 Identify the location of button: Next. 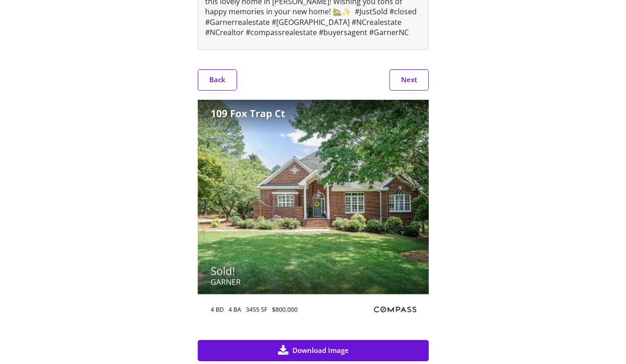
(409, 80).